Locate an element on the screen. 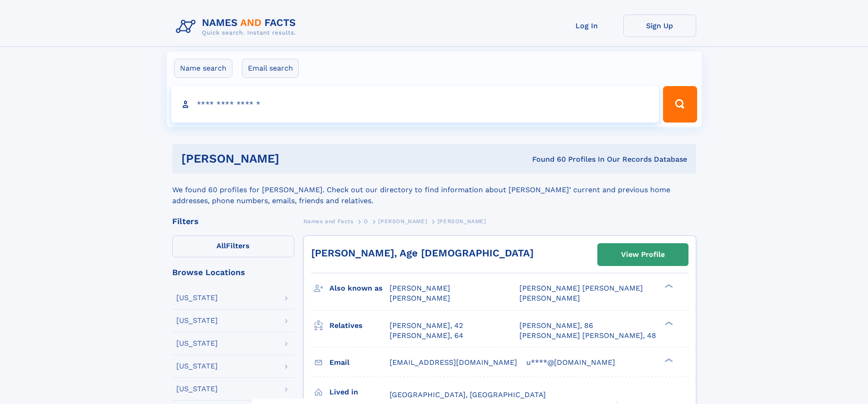  div: Found 60 Profiles In Our Records Database is located at coordinates (546, 159).